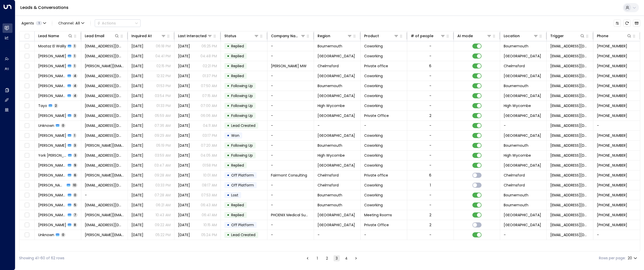  Describe the element at coordinates (474, 36) in the screenshot. I see `div: AI mode` at that location.